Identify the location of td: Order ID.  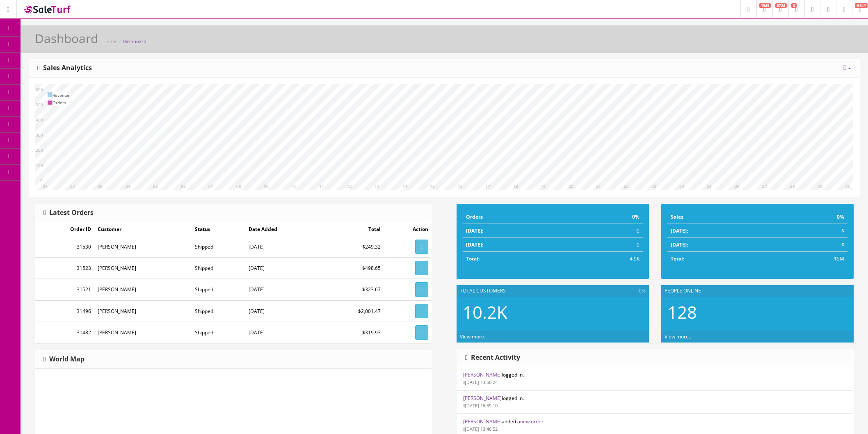
(65, 229).